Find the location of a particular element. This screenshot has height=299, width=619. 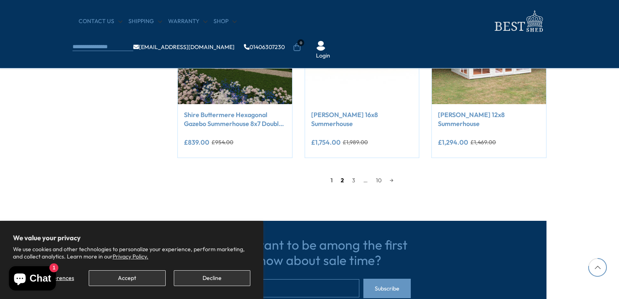

p: We use cookies and other technologies to personalize your experience, perform marketing, and coll... is located at coordinates (132, 253).